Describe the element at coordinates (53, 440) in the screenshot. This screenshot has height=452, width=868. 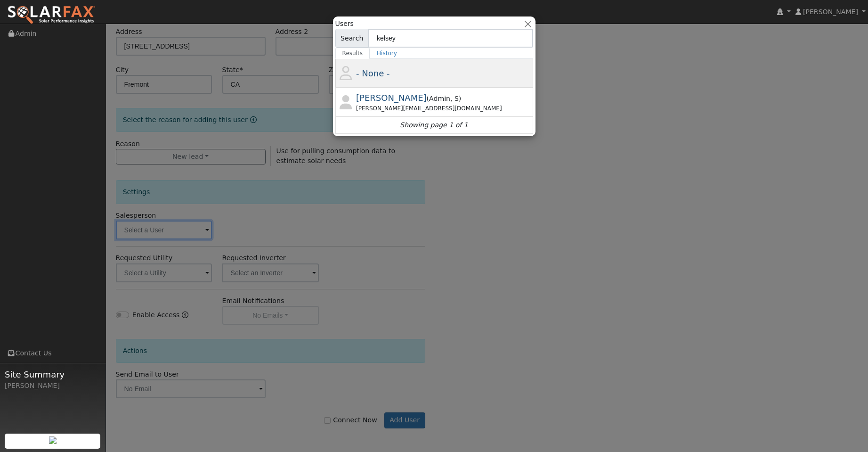
I see `img: retrieve` at that location.